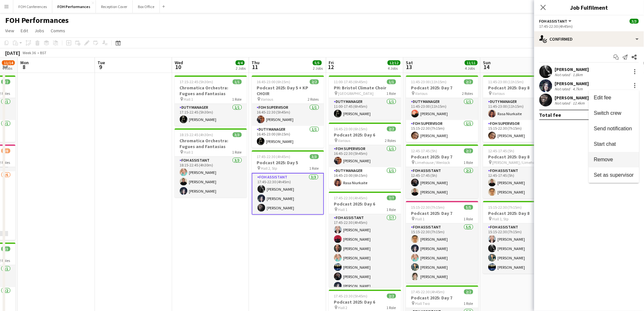  Describe the element at coordinates (613, 129) in the screenshot. I see `span: Send notification` at that location.